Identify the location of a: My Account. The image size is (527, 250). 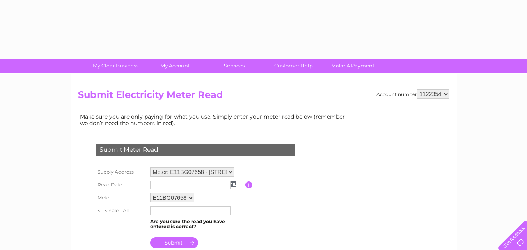
(175, 65).